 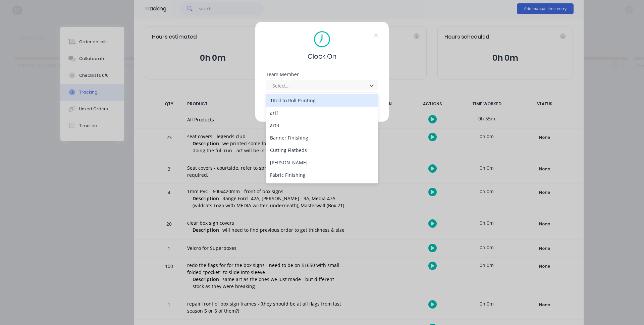 I want to click on div: art3, so click(x=322, y=125).